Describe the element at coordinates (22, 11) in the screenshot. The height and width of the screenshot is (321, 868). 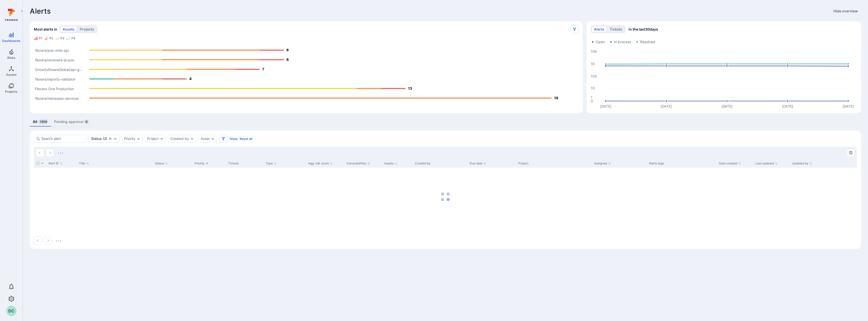
I see `button: Expand navigation menu` at that location.